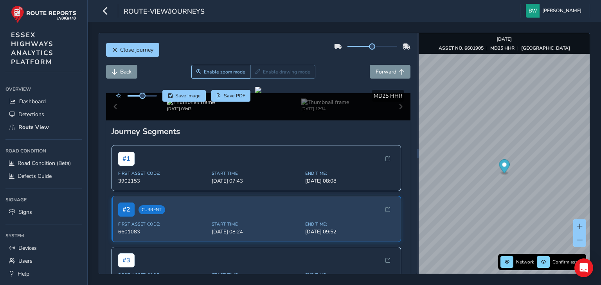 The image size is (601, 285). What do you see at coordinates (133, 50) in the screenshot?
I see `button: Close journey` at bounding box center [133, 50].